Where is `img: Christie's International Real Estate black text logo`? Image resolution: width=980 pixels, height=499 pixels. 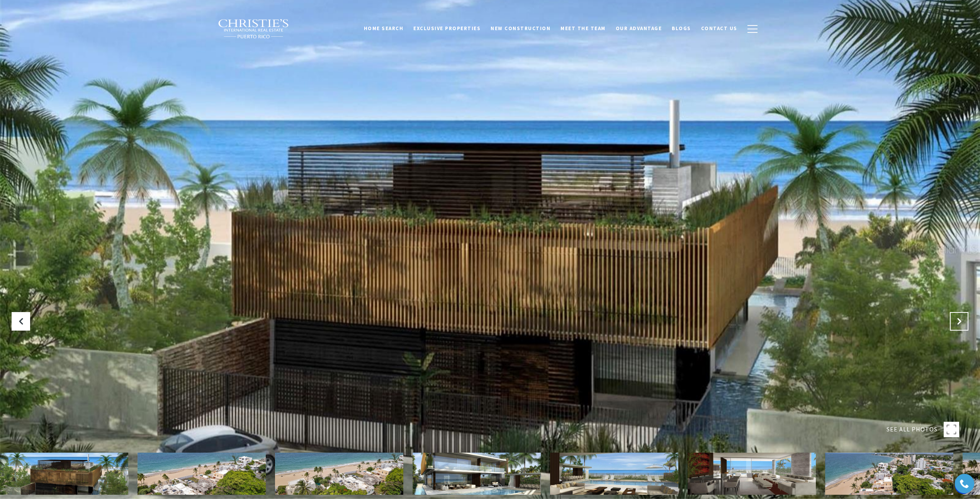 img: Christie's International Real Estate black text logo is located at coordinates (254, 29).